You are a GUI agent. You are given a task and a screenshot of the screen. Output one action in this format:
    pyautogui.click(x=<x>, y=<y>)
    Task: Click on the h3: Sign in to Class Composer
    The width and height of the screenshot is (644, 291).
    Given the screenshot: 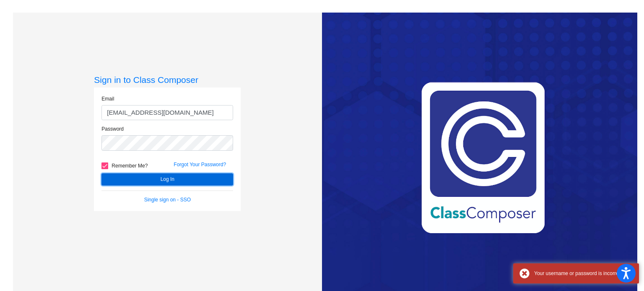 What is the action you would take?
    pyautogui.click(x=167, y=80)
    